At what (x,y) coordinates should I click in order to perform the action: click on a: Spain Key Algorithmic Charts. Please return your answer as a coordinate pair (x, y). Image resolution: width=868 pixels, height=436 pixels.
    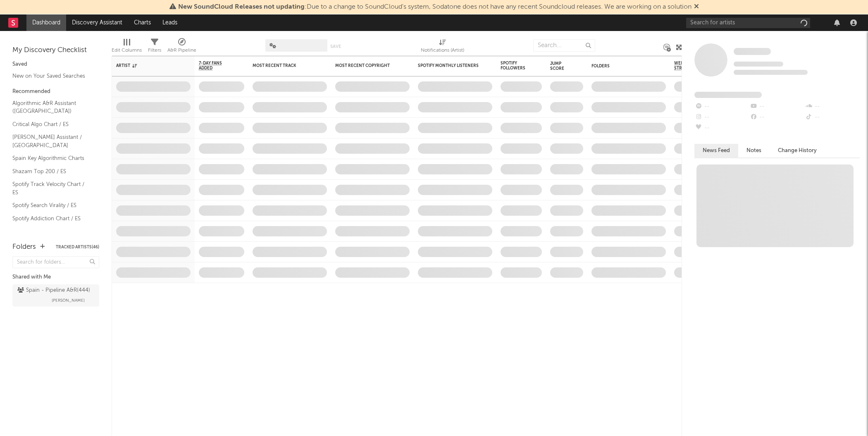
    Looking at the image, I should click on (52, 158).